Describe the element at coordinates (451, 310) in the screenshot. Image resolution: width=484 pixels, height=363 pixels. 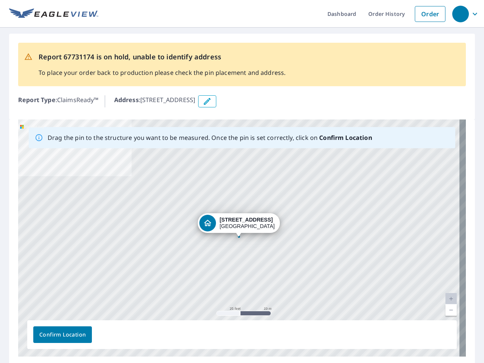
I see `a: Current Level 20, Zoom Out` at that location.